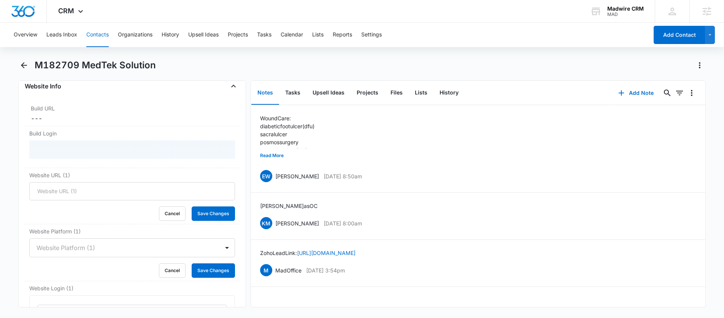 This screenshot has height=318, width=724. I want to click on label: Build URL, so click(132, 108).